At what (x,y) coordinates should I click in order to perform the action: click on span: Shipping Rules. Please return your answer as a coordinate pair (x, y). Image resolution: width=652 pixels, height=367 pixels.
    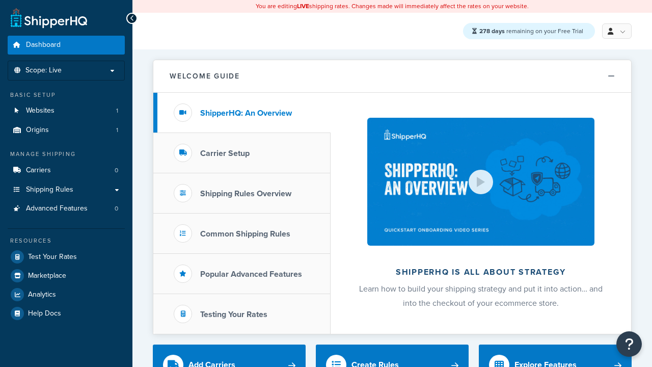
    Looking at the image, I should click on (49, 189).